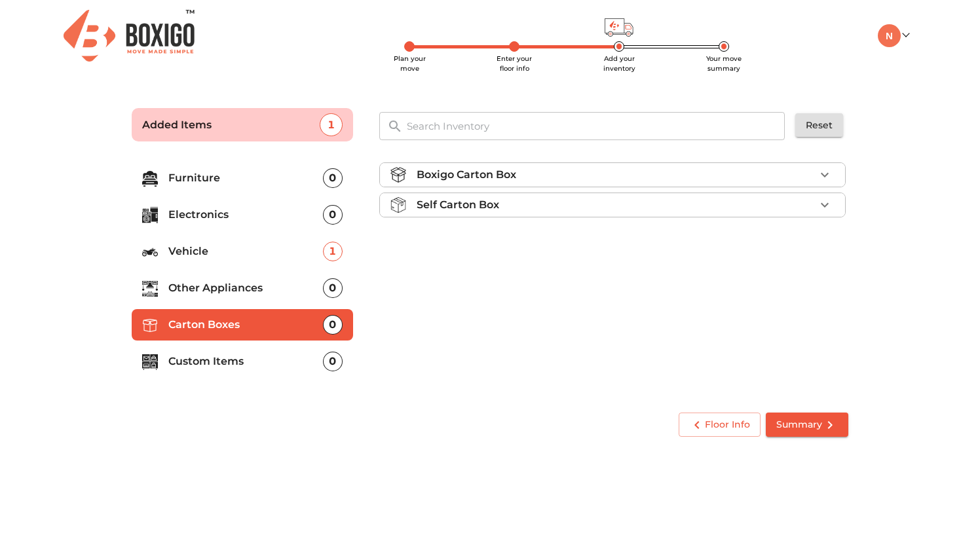 The height and width of the screenshot is (554, 980). I want to click on p: Electronics, so click(246, 215).